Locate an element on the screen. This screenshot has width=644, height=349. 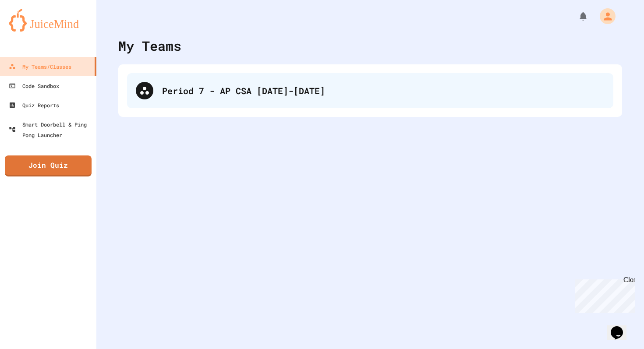
img: logo-orange.svg is located at coordinates (48, 20).